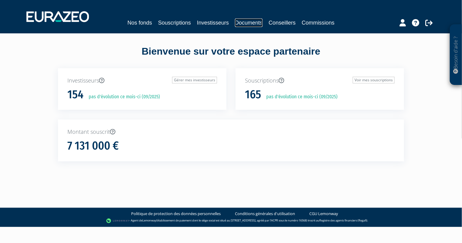  I want to click on div: Bienvenue sur votre espace partenaire, so click(231, 56).